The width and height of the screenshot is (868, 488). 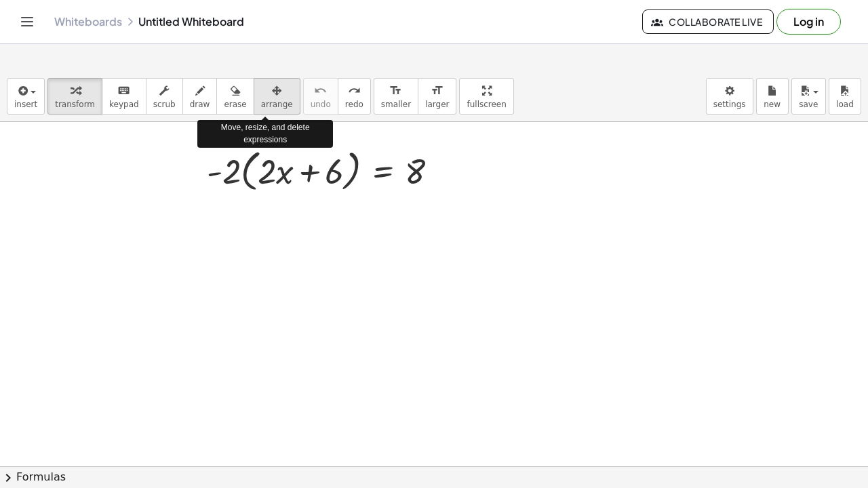 I want to click on i: undo, so click(x=320, y=91).